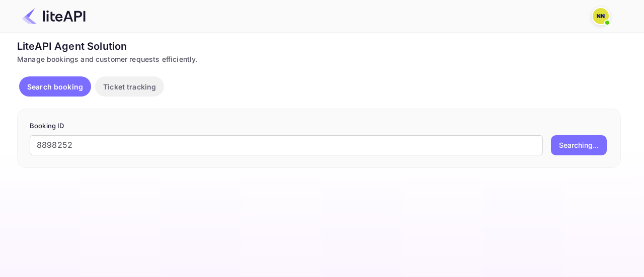  I want to click on div: Manage bookings and customer requests efficiently., so click(319, 59).